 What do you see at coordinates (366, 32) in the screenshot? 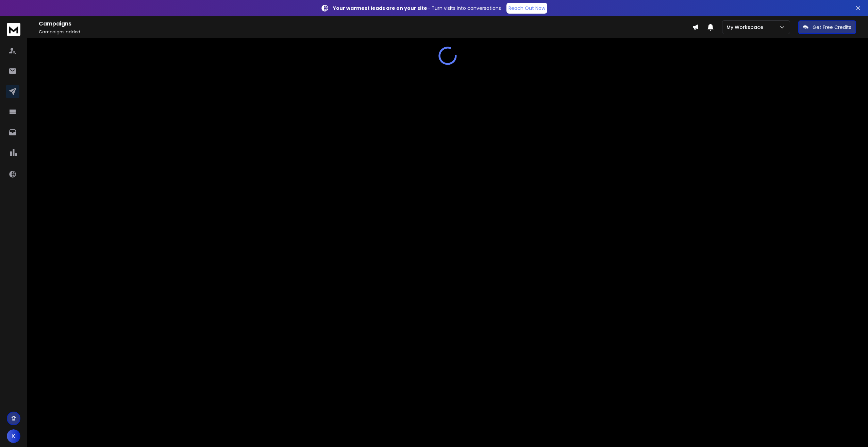
I see `p: Campaigns added` at bounding box center [366, 32].